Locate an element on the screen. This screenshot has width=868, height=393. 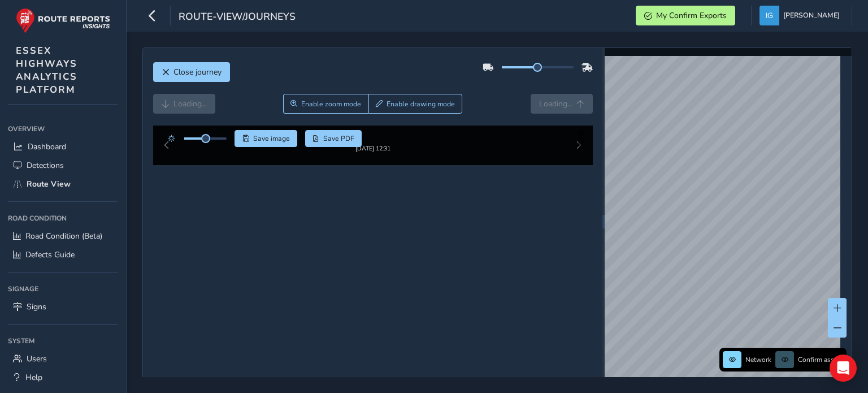
div: Road Condition is located at coordinates (63, 219).